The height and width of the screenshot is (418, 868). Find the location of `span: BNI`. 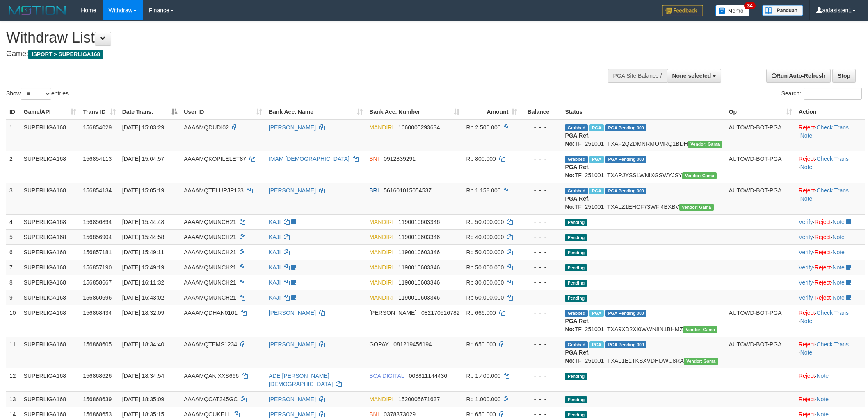

span: BNI is located at coordinates (374, 415).